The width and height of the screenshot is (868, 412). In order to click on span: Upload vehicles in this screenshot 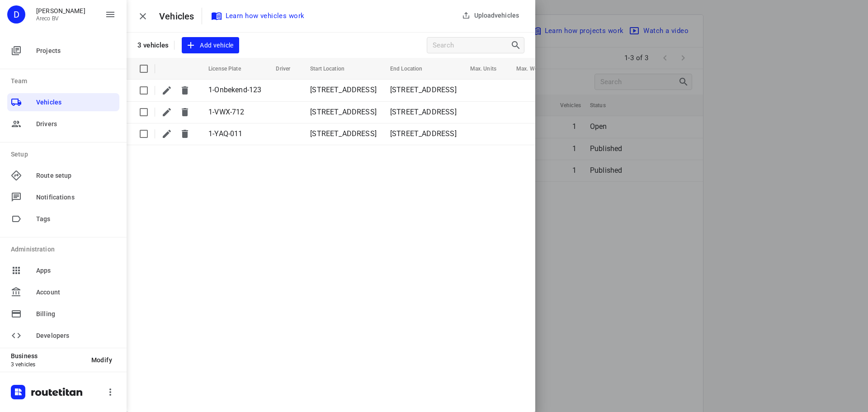, I will do `click(490, 15)`.